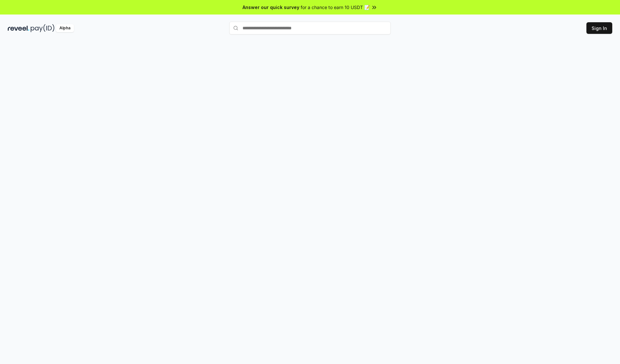  I want to click on span: for a chance to earn 10 USDT 📝, so click(335, 7).